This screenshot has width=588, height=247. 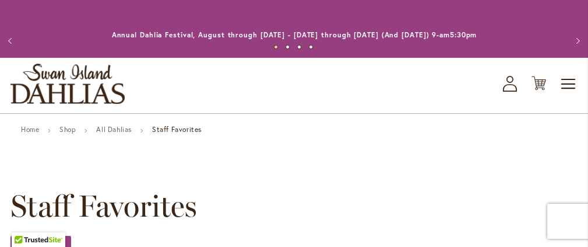 I want to click on button: 4 of 4, so click(x=311, y=47).